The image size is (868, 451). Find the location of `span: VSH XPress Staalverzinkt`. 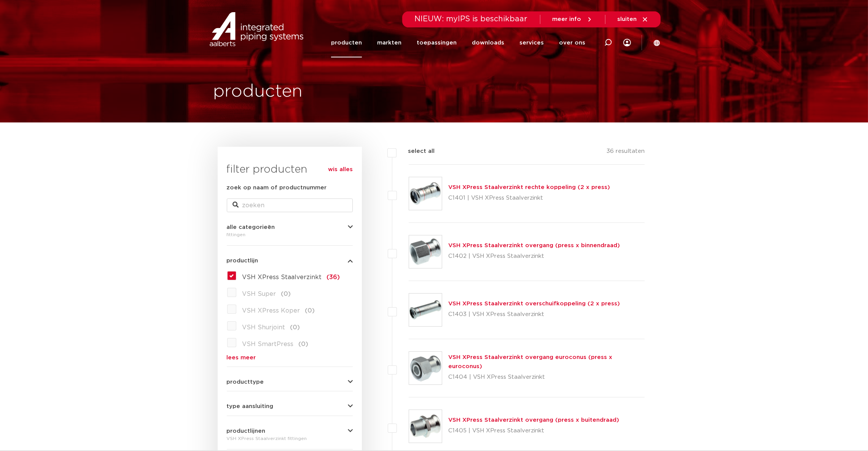

span: VSH XPress Staalverzinkt is located at coordinates (282, 277).